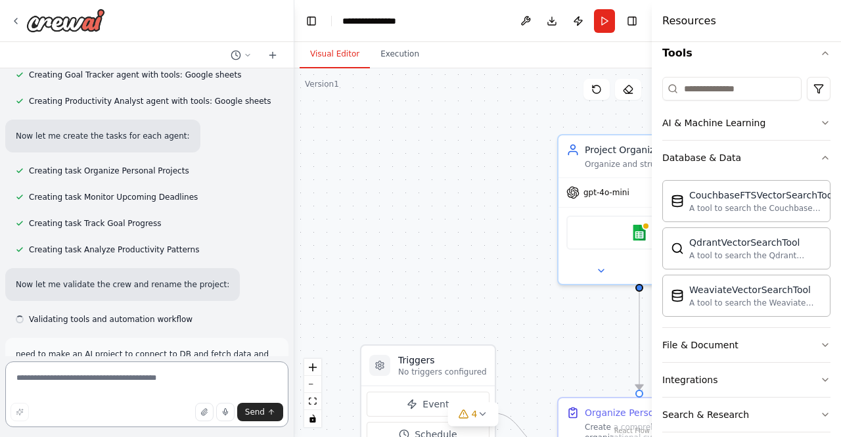 The height and width of the screenshot is (437, 841). Describe the element at coordinates (649, 150) in the screenshot. I see `div: Project Organizer` at that location.